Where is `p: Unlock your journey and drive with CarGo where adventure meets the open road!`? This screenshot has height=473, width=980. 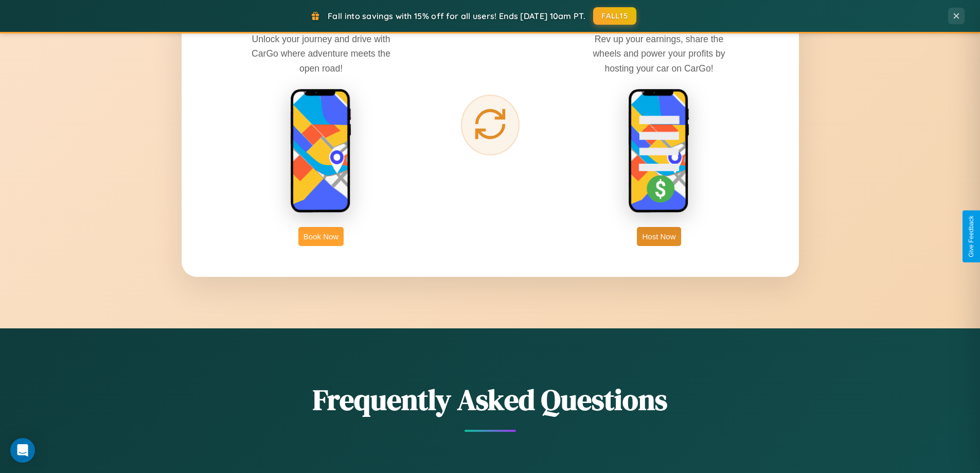
p: Unlock your journey and drive with CarGo where adventure meets the open road! is located at coordinates (321, 54).